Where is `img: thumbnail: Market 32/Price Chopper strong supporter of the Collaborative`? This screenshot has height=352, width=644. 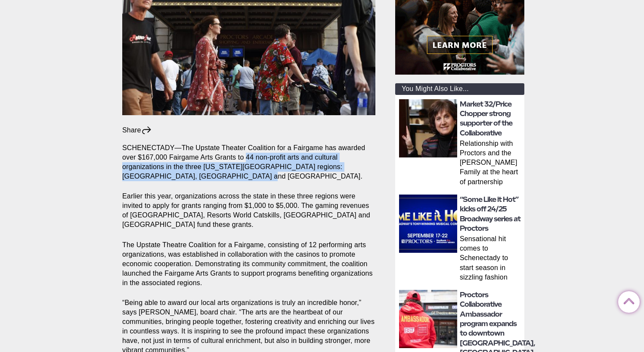 img: thumbnail: Market 32/Price Chopper strong supporter of the Collaborative is located at coordinates (428, 128).